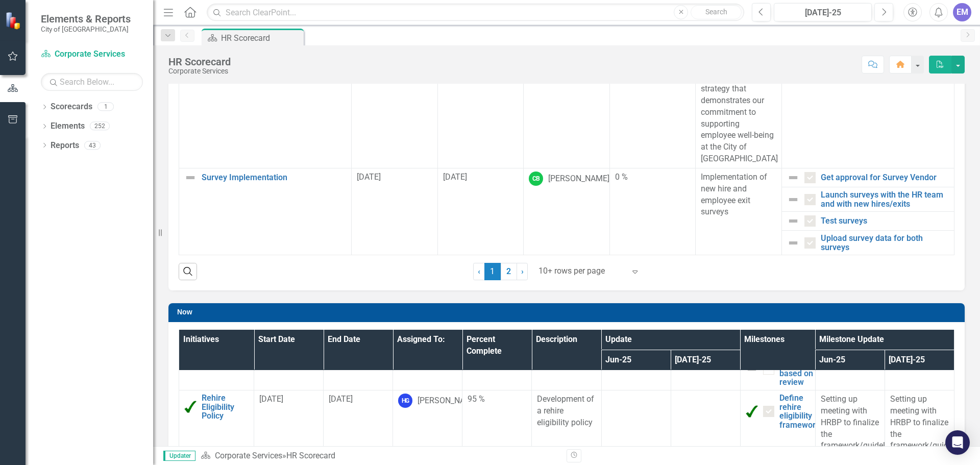 Image resolution: width=980 pixels, height=465 pixels. What do you see at coordinates (179, 456) in the screenshot?
I see `span: Updater` at bounding box center [179, 456].